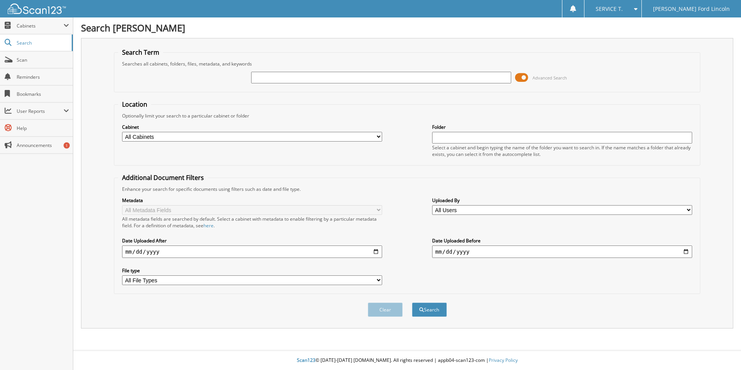  What do you see at coordinates (141, 52) in the screenshot?
I see `legend: Search Term` at bounding box center [141, 52].